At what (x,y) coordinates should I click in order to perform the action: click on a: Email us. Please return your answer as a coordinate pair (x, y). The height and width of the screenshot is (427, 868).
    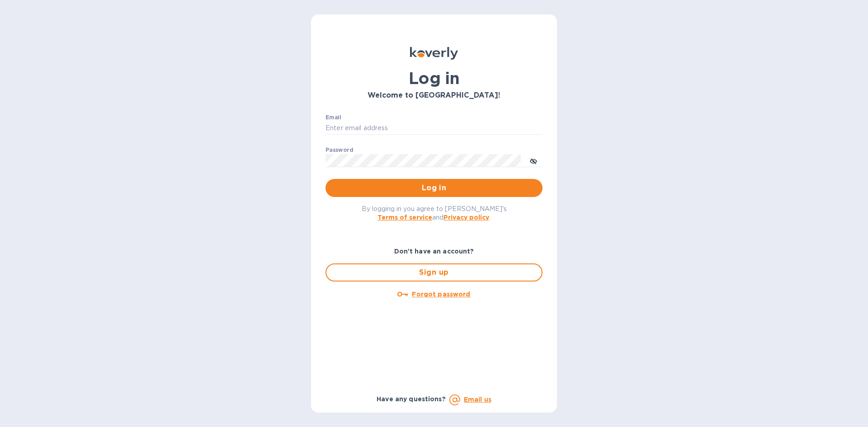
    Looking at the image, I should click on (477, 399).